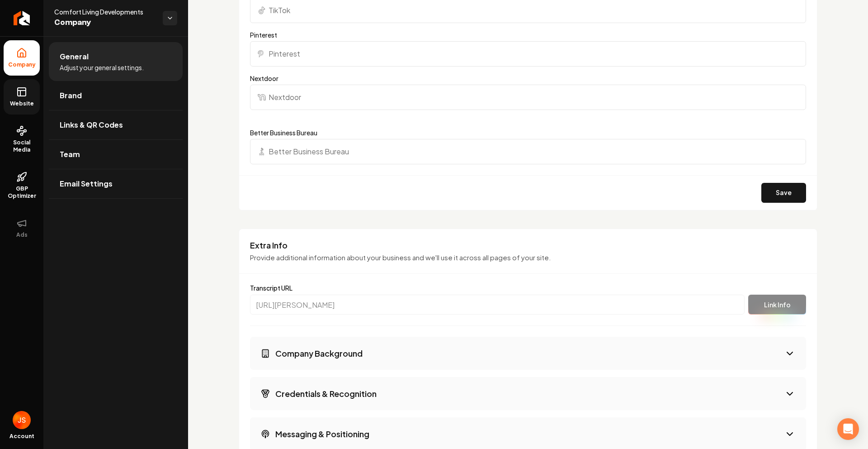  Describe the element at coordinates (116, 154) in the screenshot. I see `a: Team` at that location.